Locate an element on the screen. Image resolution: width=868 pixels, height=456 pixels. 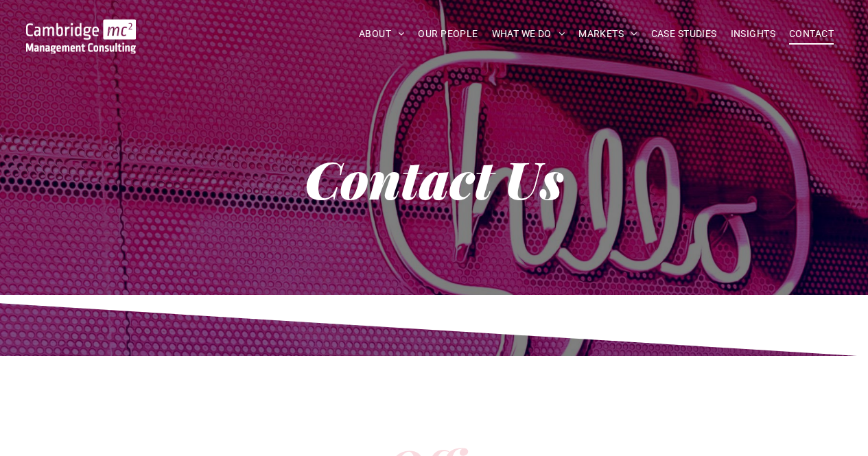
a: INSIGHTS is located at coordinates (753, 33).